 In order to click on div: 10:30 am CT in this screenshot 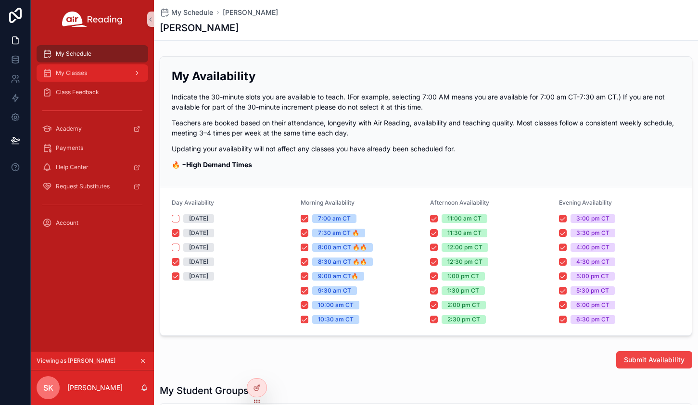, I will do `click(336, 320)`.